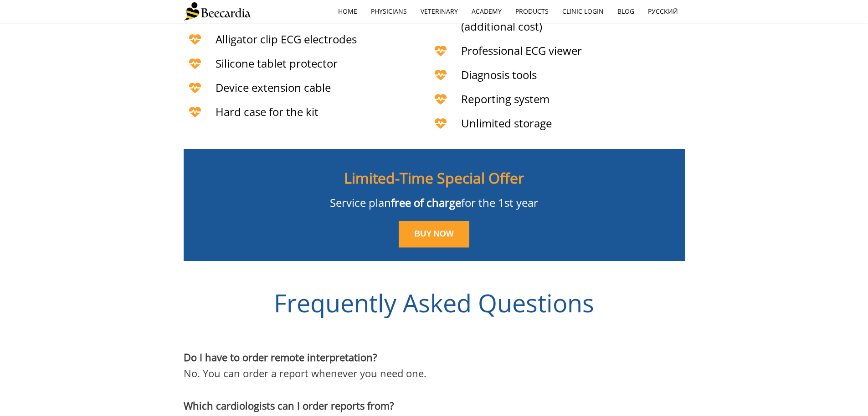  Describe the element at coordinates (439, 12) in the screenshot. I see `a: Veterinary` at that location.